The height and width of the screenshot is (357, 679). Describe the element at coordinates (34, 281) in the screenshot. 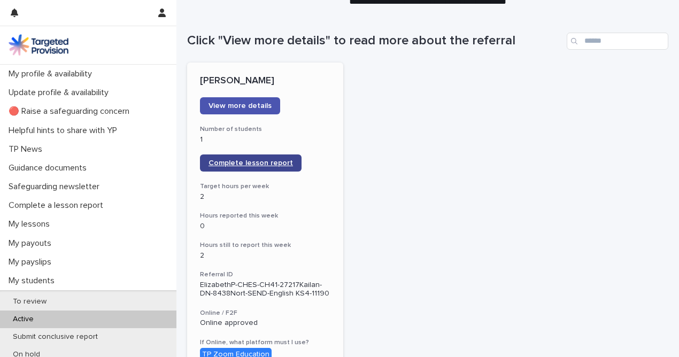

I see `p: My students` at that location.